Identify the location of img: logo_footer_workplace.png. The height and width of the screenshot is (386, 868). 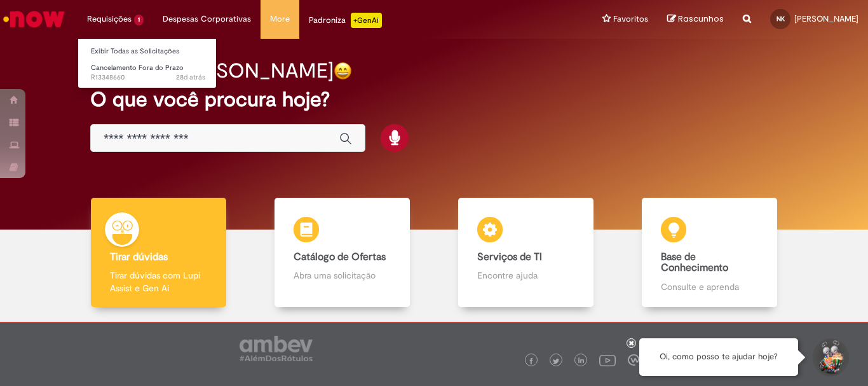
(633, 360).